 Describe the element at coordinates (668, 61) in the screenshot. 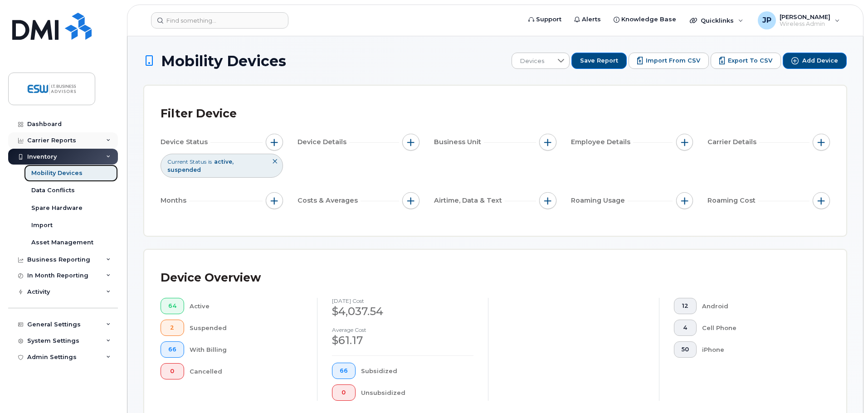

I see `a: Import from CSV` at that location.